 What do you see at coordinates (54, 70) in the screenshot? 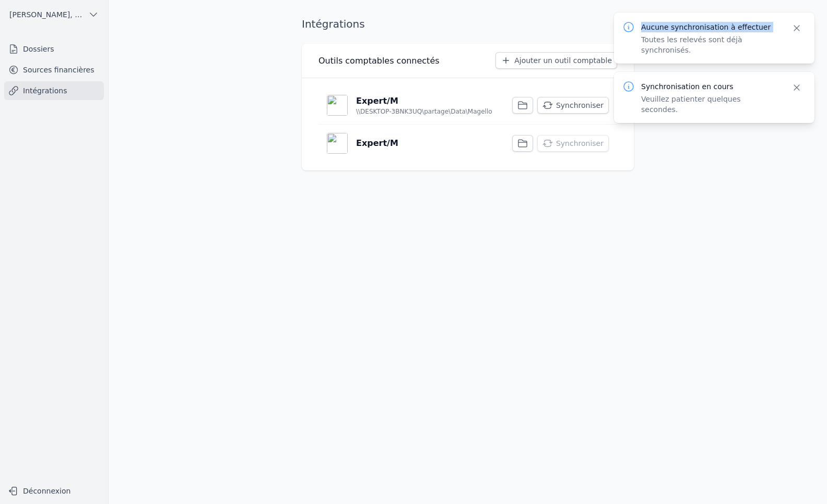
I see `a: Sources financières` at bounding box center [54, 70].